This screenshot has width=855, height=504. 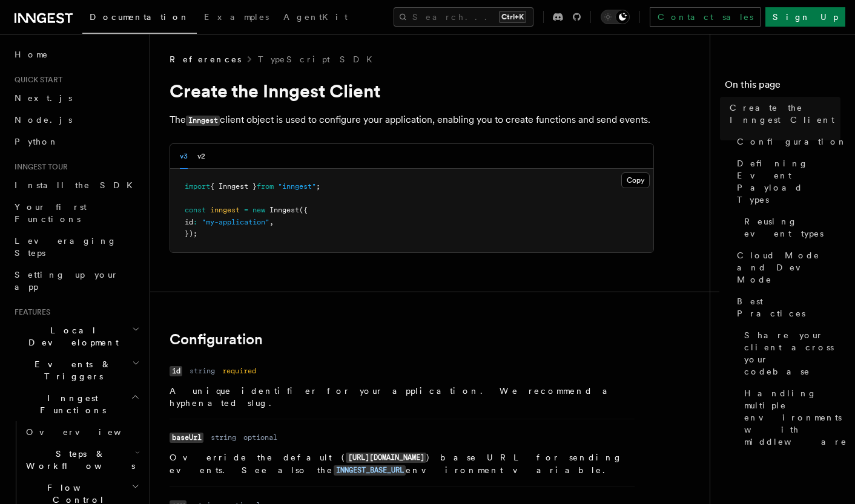 I want to click on span: Best Practices, so click(x=788, y=308).